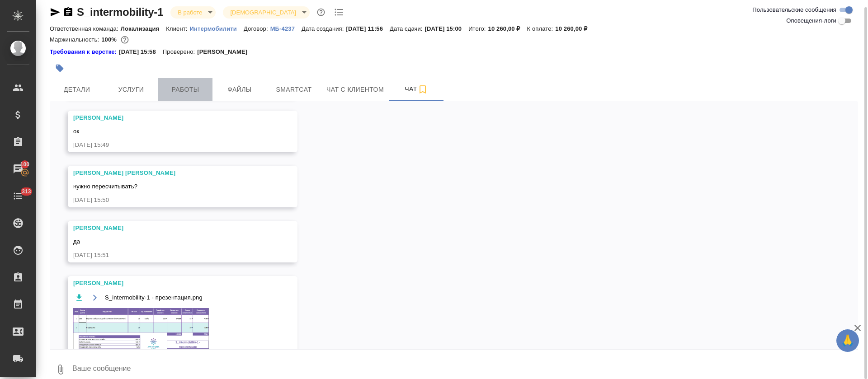  I want to click on button: 0.00 RUB;, so click(125, 40).